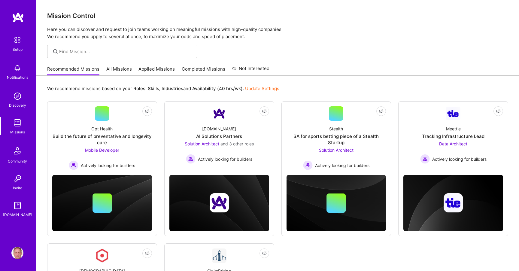 The image size is (519, 271). Describe the element at coordinates (218, 88) in the screenshot. I see `b: Availability (40 hrs/wk)` at that location.